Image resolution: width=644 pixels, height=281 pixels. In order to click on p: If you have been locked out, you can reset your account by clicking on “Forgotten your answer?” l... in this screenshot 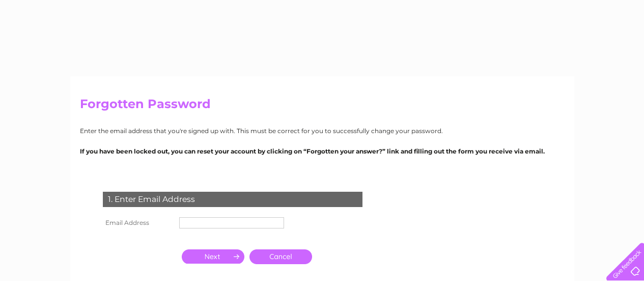, I will do `click(322, 151)`.